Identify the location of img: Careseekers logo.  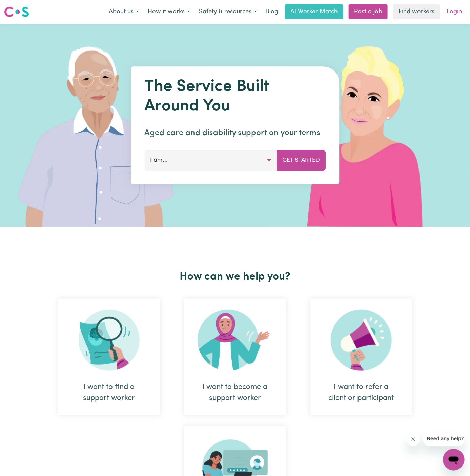
(16, 12).